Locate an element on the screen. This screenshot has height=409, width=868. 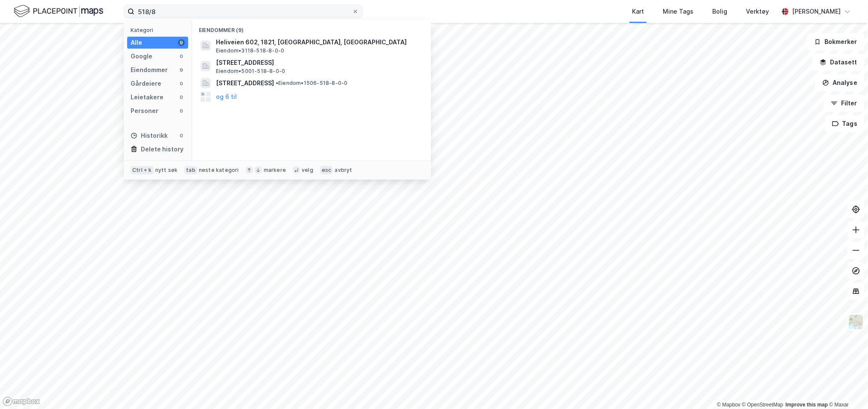
div: Delete history is located at coordinates (162, 149).